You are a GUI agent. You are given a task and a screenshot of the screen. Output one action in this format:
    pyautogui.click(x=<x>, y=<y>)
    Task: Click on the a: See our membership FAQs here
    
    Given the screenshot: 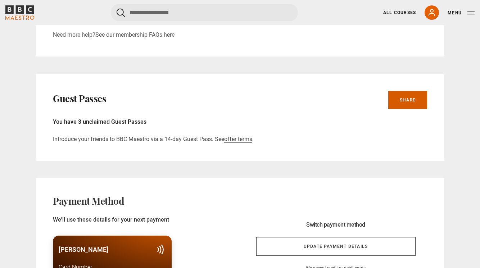 What is the action you would take?
    pyautogui.click(x=135, y=35)
    